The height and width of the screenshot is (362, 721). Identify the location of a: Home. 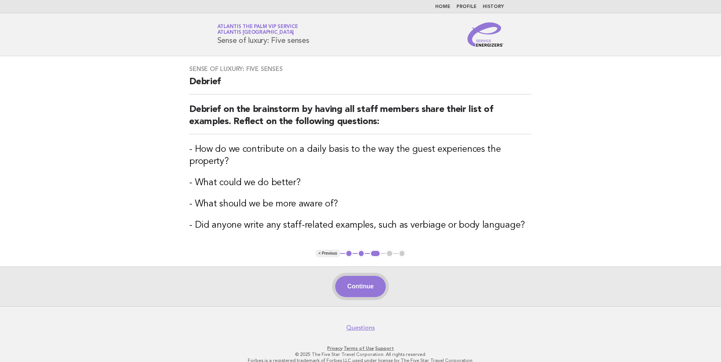
(442, 7).